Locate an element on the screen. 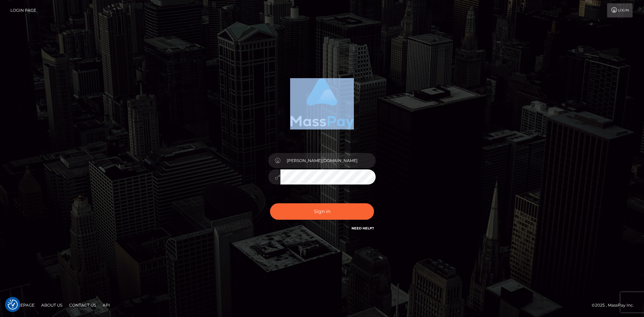  button: Consent Preferences is located at coordinates (13, 304).